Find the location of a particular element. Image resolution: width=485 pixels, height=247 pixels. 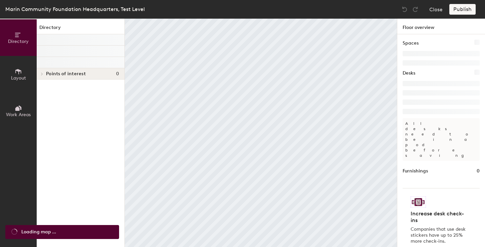

h1: Floor overview is located at coordinates (441, 26).